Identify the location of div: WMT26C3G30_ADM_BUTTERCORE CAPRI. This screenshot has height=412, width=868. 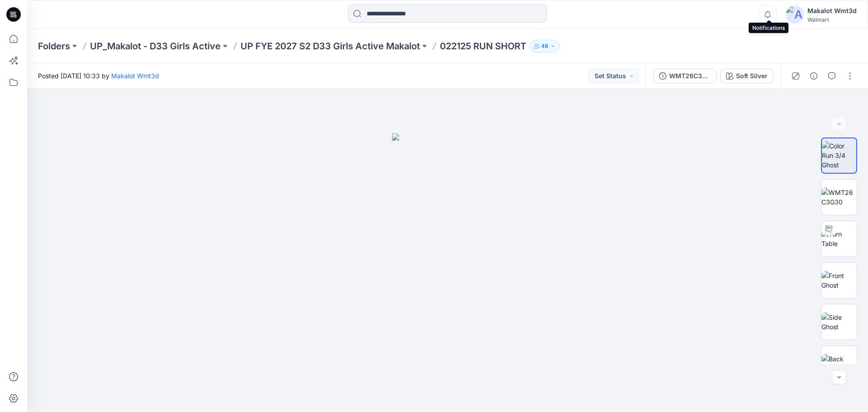
(690, 76).